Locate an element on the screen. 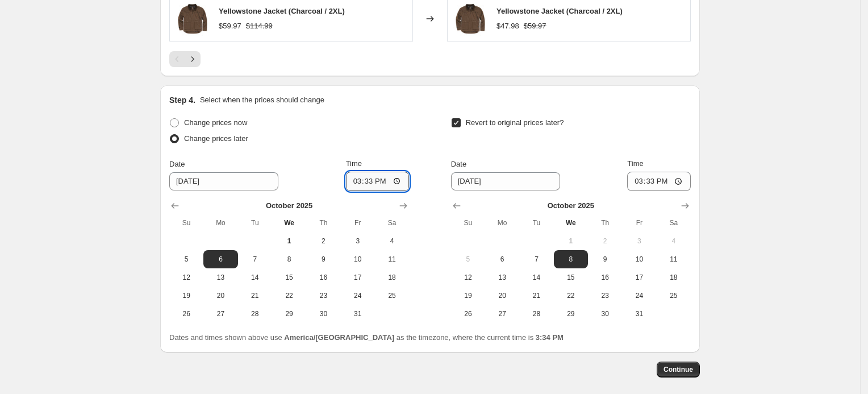 The image size is (868, 394). button: Continue is located at coordinates (678, 370).